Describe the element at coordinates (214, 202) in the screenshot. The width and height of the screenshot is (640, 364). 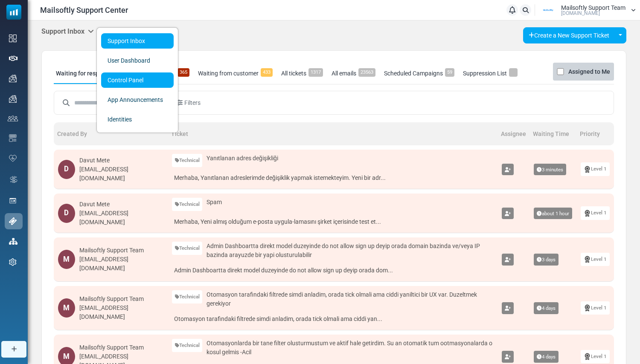
I see `span: Spam` at that location.